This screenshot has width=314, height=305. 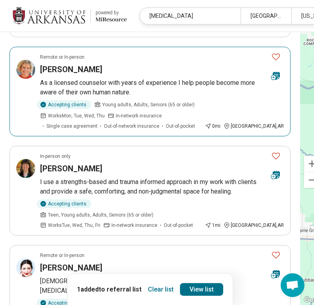 What do you see at coordinates (120, 289) in the screenshot?
I see `span: to referral list` at bounding box center [120, 289].